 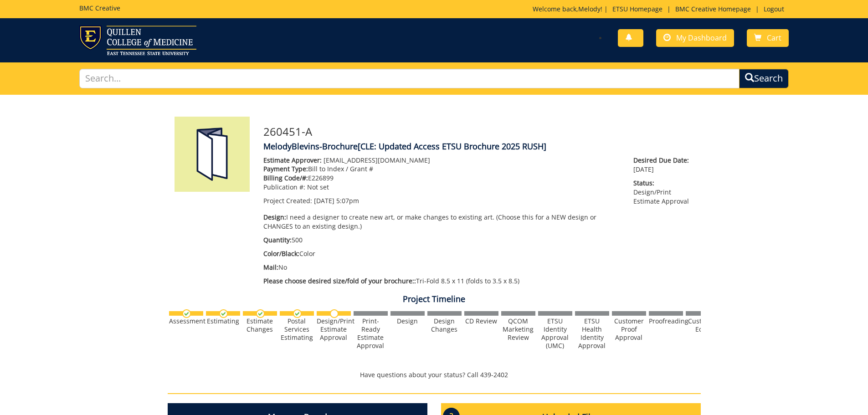 What do you see at coordinates (442, 268) in the screenshot?
I see `p: No` at bounding box center [442, 268].